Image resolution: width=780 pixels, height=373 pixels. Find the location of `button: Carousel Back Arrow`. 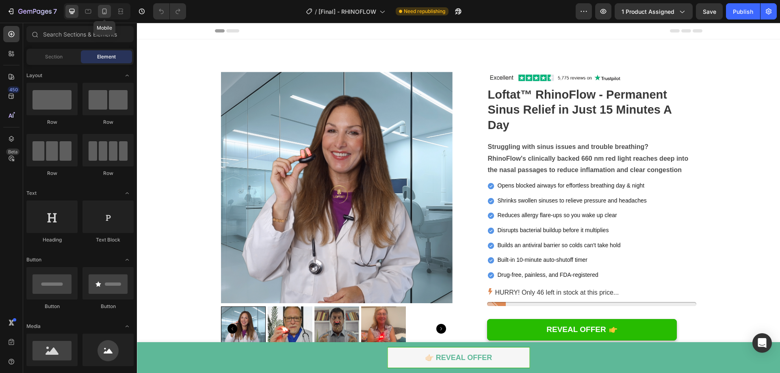

button: Carousel Back Arrow is located at coordinates (95, 306).